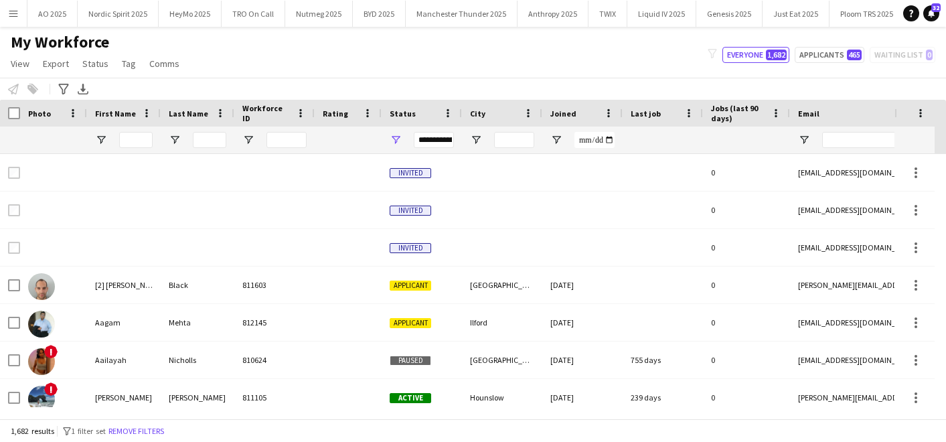  Describe the element at coordinates (95, 64) in the screenshot. I see `a: Status` at that location.